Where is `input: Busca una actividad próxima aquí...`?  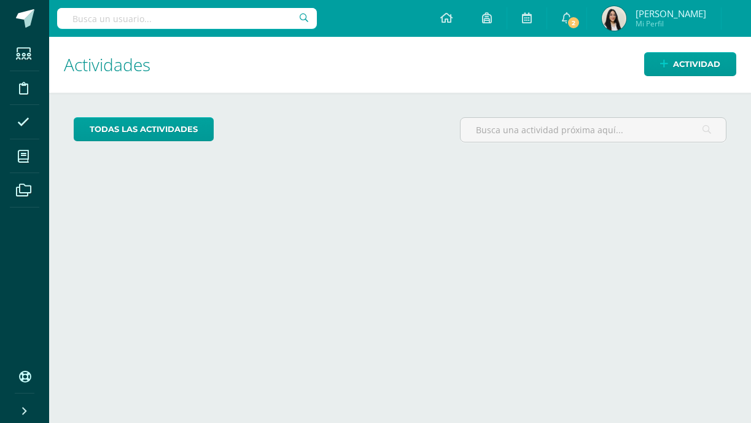
input: Busca una actividad próxima aquí... is located at coordinates (593, 130).